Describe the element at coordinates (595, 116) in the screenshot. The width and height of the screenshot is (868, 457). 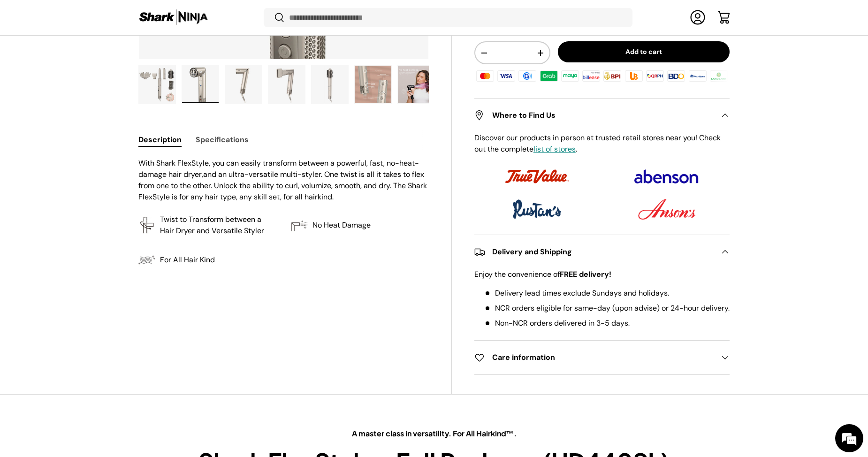
I see `h2: Where to Find Us` at that location.